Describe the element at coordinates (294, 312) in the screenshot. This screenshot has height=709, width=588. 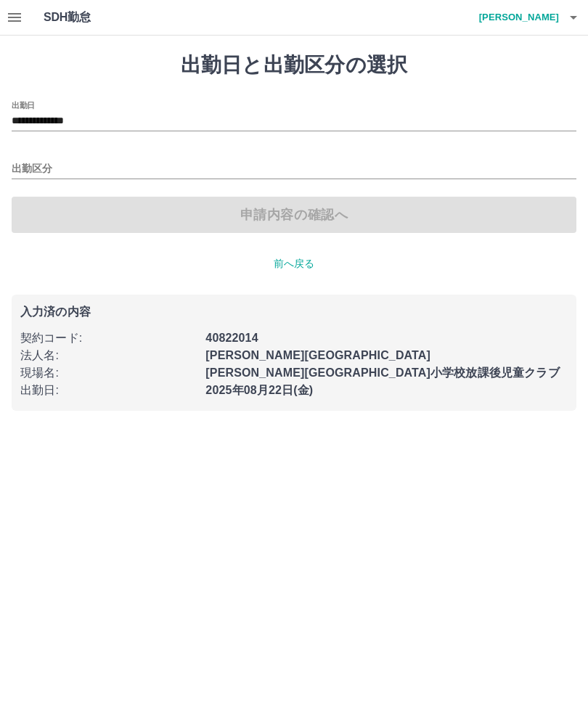
I see `p: 入力済の内容` at that location.